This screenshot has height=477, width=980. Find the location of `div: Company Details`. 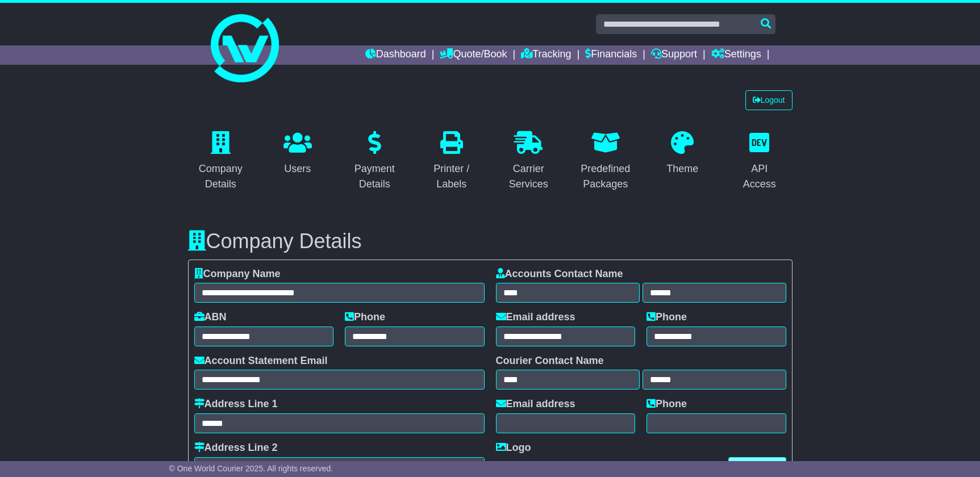

div: Company Details is located at coordinates (221, 177).